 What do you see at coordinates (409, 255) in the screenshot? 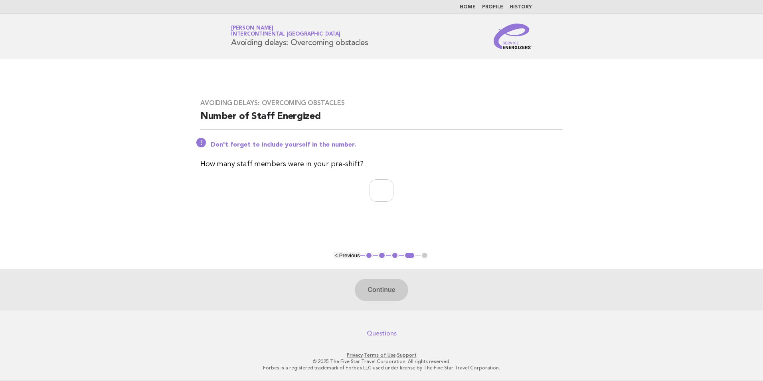
I see `button: 4` at bounding box center [409, 255].